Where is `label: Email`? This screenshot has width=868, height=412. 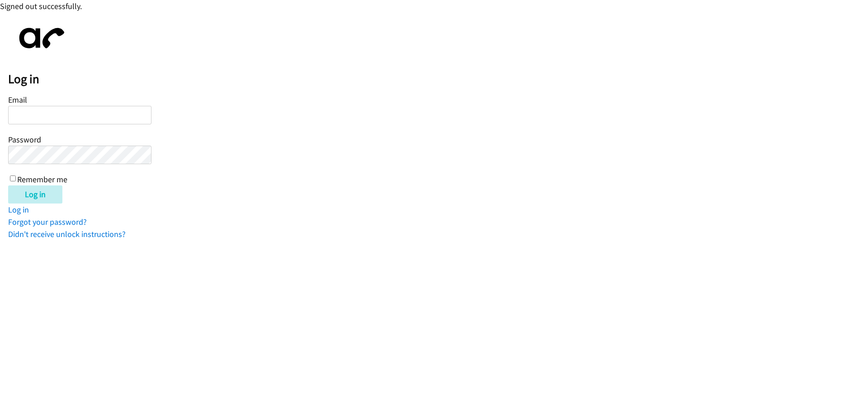
label: Email is located at coordinates (18, 99).